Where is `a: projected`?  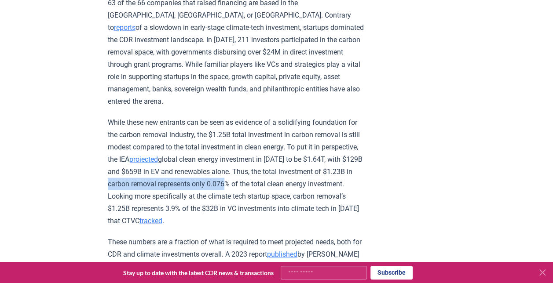 a: projected is located at coordinates (143, 159).